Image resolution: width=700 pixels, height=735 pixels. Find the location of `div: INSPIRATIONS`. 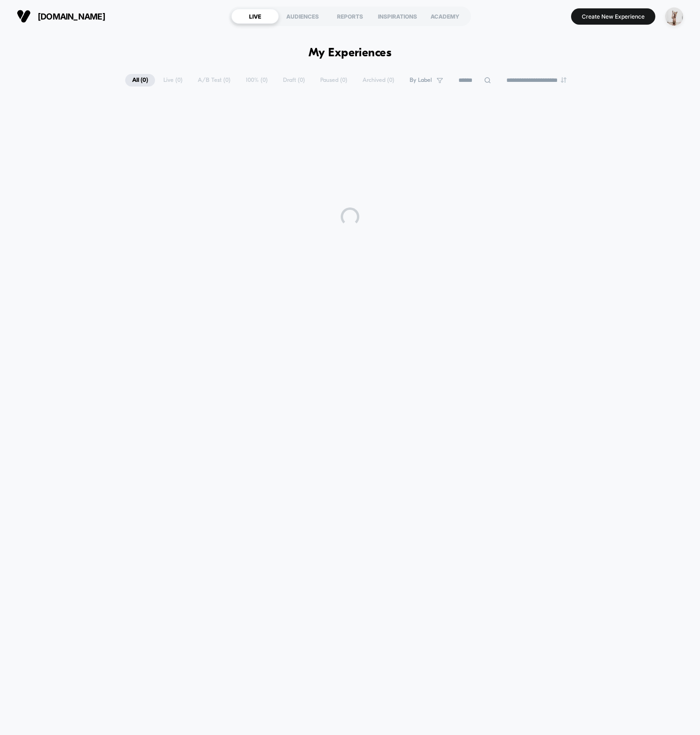

div: INSPIRATIONS is located at coordinates (398, 16).